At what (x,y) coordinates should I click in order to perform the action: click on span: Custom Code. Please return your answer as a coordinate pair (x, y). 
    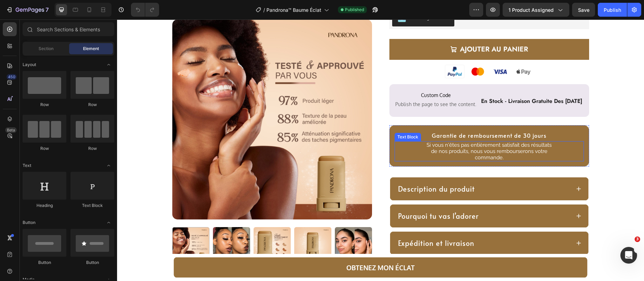
    Looking at the image, I should click on (318, 76).